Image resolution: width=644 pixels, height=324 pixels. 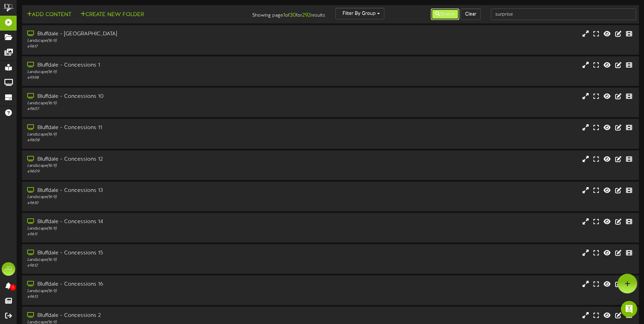 What do you see at coordinates (445, 14) in the screenshot?
I see `button: Search` at bounding box center [445, 14].